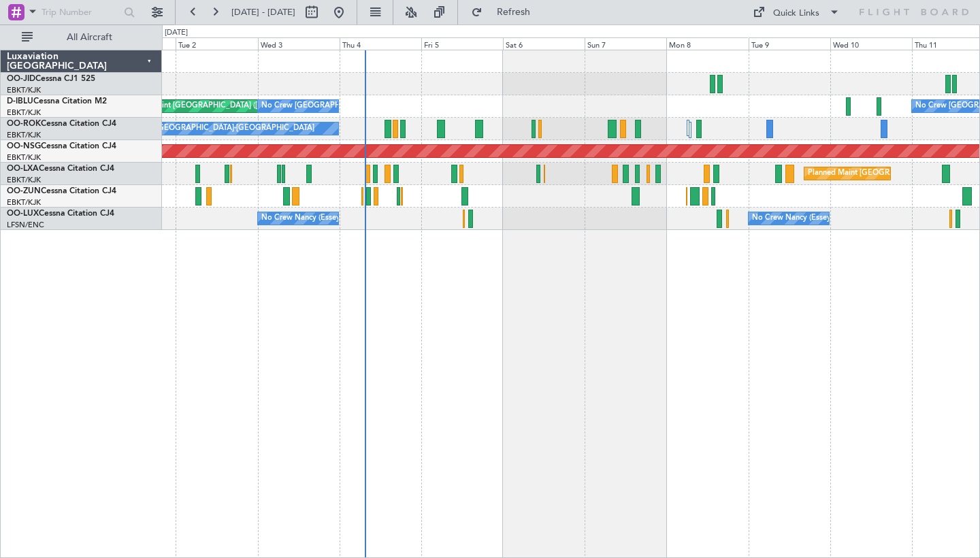  I want to click on button: All Aircraft, so click(81, 38).